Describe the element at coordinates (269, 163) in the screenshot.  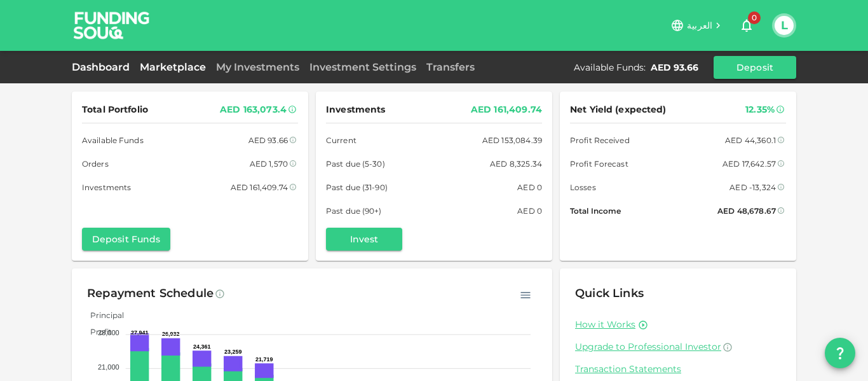
I see `div: AED 1,570` at that location.